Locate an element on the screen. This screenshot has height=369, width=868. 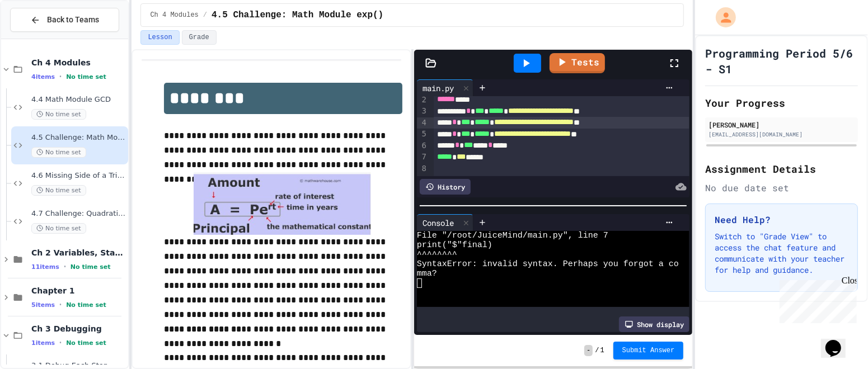
span: Submit Answer is located at coordinates (649, 351).